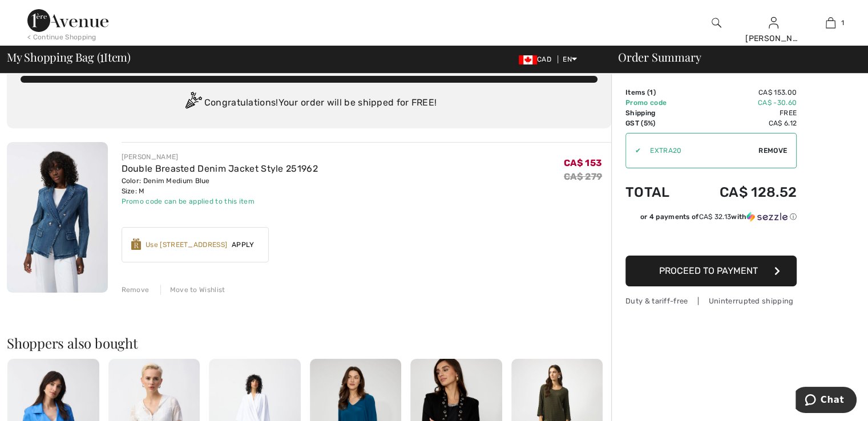 The height and width of the screenshot is (421, 868). I want to click on span: Apply, so click(243, 245).